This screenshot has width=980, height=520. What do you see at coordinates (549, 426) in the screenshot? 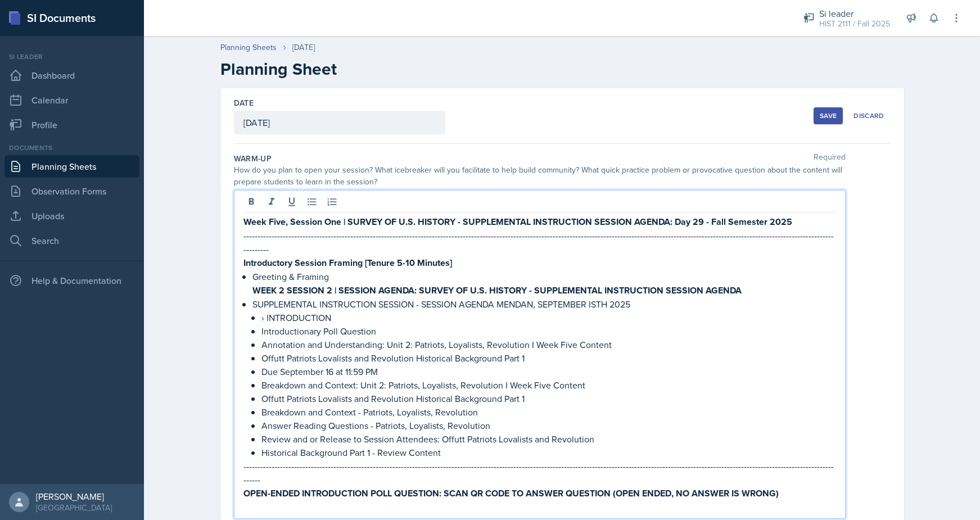
I see `p: Answer Reading Questions - Patriots, Loyalists, Revolution` at bounding box center [549, 426].